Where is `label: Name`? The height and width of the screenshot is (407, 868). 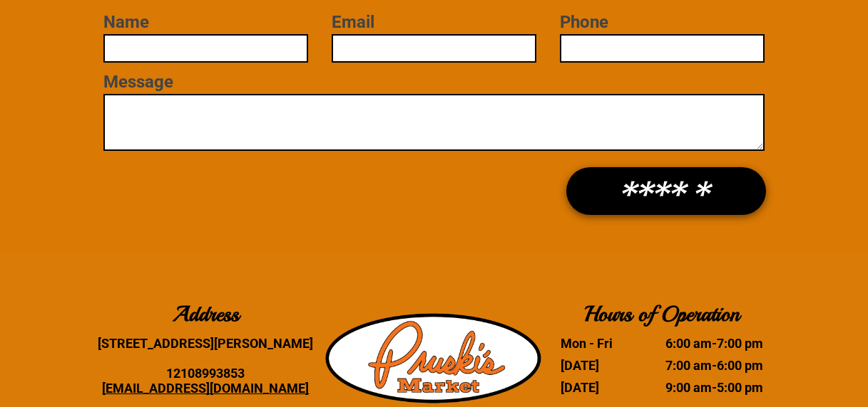
label: Name is located at coordinates (206, 22).